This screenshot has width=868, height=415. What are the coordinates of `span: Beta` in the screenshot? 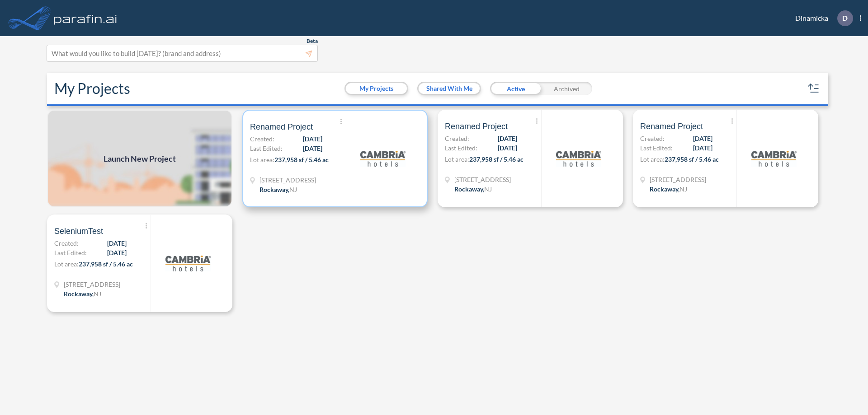 It's located at (312, 41).